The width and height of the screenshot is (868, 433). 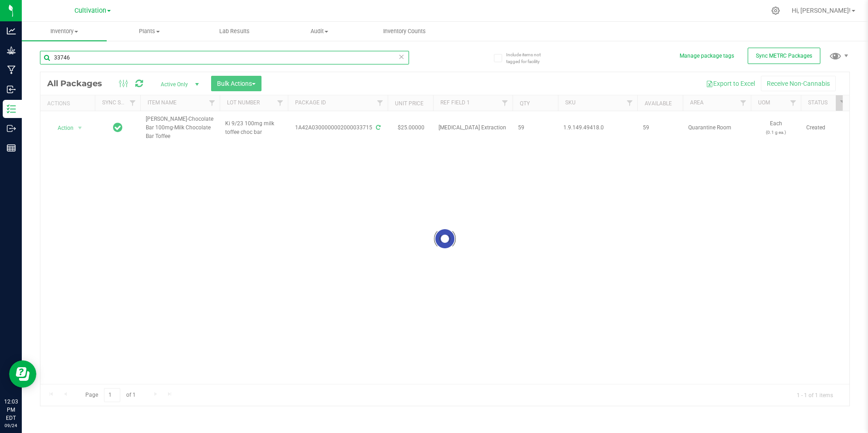 What do you see at coordinates (90, 11) in the screenshot?
I see `span: Cultivation` at bounding box center [90, 11].